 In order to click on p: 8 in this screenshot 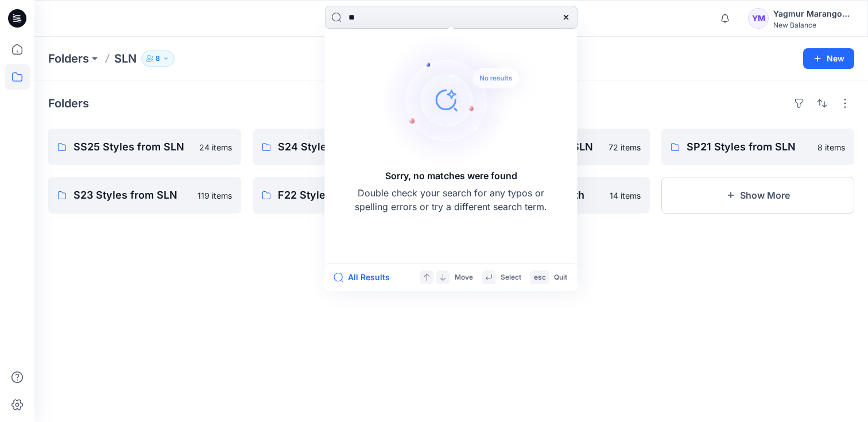, I will do `click(158, 59)`.